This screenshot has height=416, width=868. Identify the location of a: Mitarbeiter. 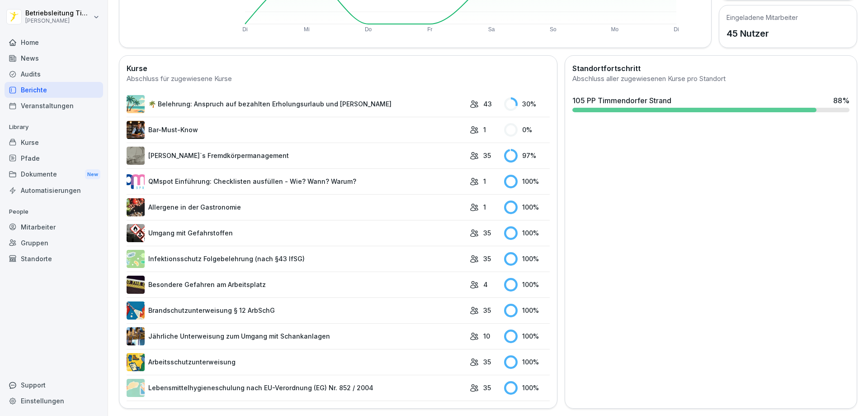
(53, 227).